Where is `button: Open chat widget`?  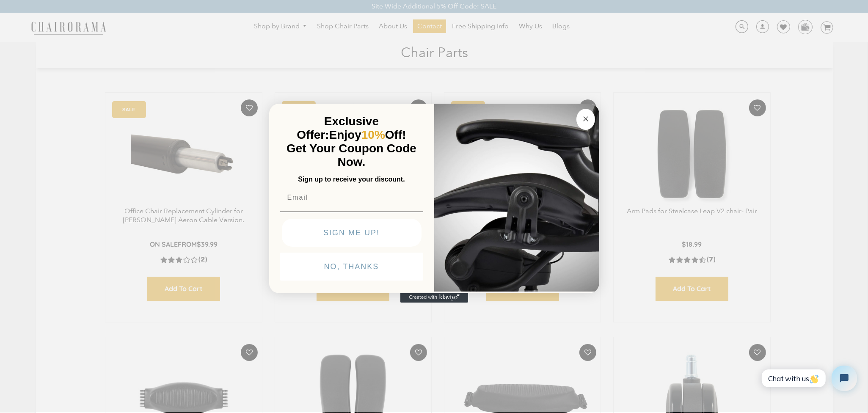
button: Open chat widget is located at coordinates (92, 20).